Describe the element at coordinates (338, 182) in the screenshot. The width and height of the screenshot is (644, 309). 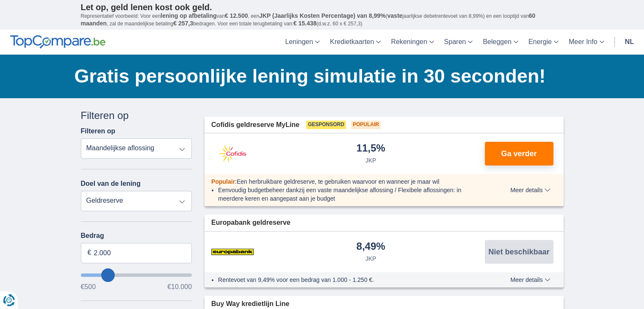
I see `span: Een herbruikbare geldreserve, te gebruiken waarvoor en wanneer je maar wil` at that location.